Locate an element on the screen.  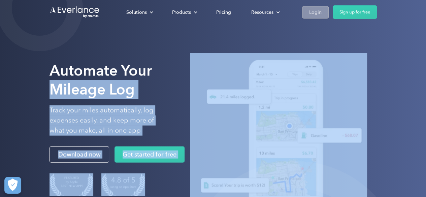
a: Go to homepage is located at coordinates (75, 12).